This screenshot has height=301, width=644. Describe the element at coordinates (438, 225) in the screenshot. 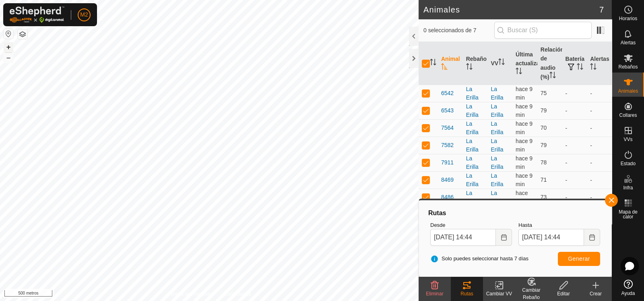

I see `font: Desde` at that location.